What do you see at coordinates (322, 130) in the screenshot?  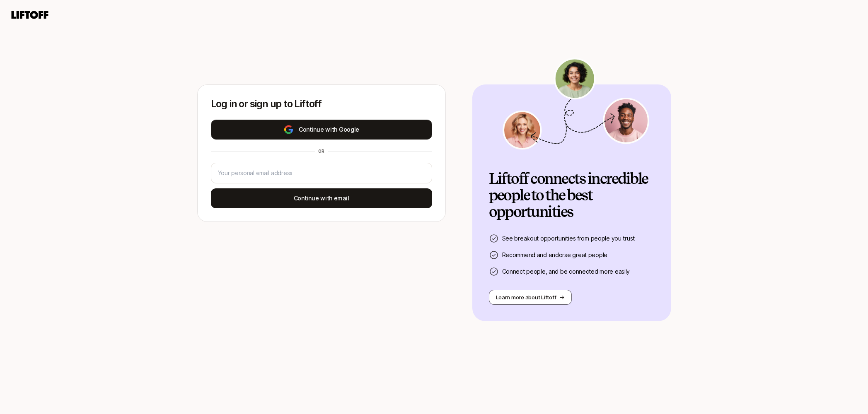 I see `button: Continue with Google` at bounding box center [322, 130].